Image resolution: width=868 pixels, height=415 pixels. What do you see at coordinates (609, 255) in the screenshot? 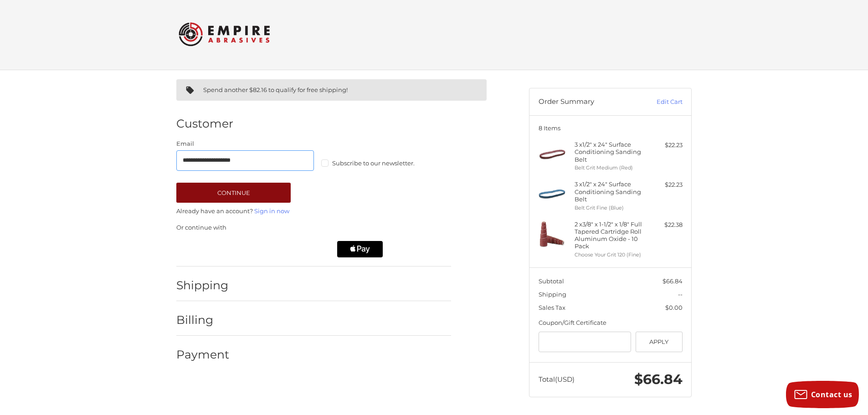
I see `li: Choose Your Grit 120 (Fine)` at bounding box center [609, 255].